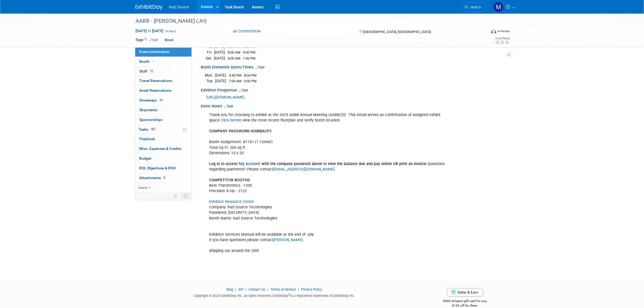 The width and height of the screenshot is (644, 308). I want to click on a: Misc. Expenses & Credits, so click(163, 149).